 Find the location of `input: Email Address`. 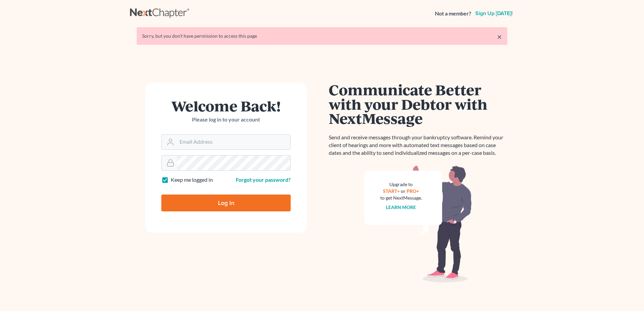

input: Email Address is located at coordinates (233, 142).